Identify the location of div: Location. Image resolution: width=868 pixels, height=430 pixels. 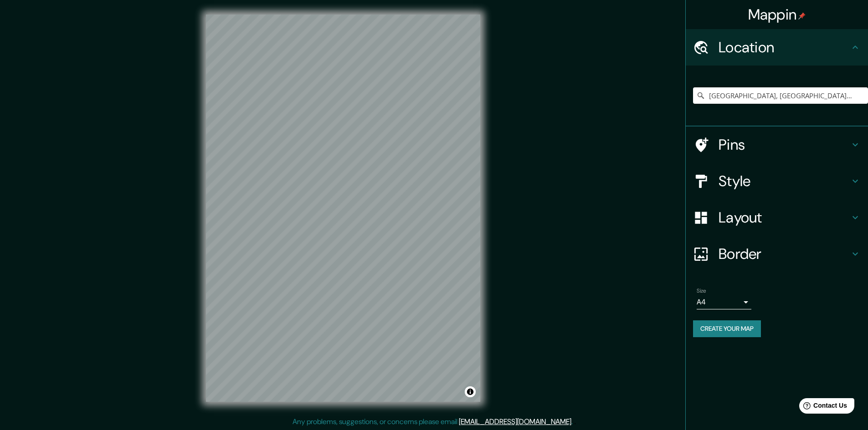
(777, 48).